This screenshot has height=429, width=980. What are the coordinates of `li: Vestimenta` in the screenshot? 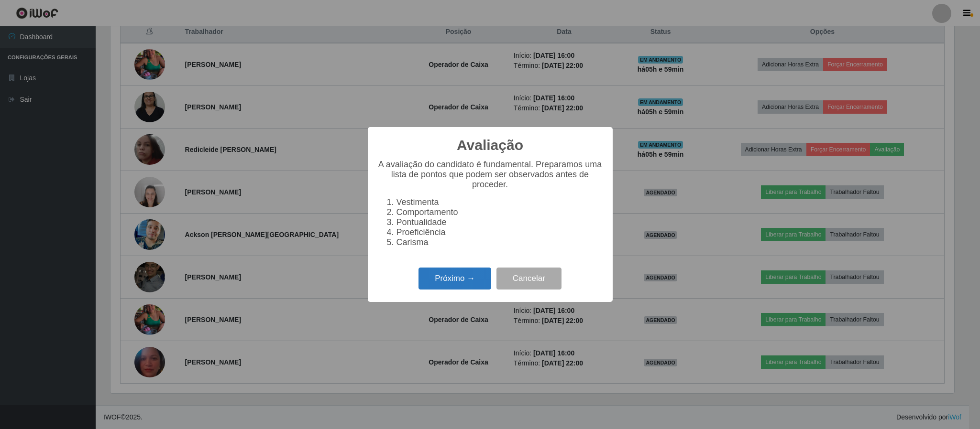 It's located at (500, 202).